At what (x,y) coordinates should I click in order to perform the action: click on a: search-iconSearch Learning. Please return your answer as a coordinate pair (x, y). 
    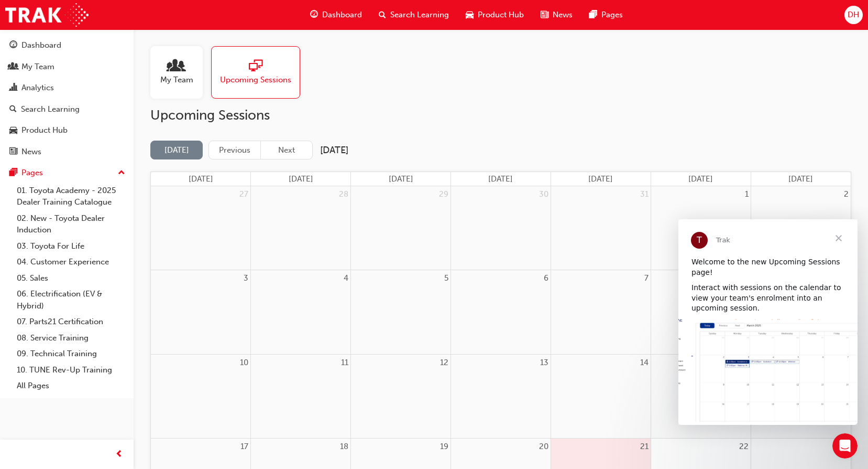
    Looking at the image, I should click on (414, 15).